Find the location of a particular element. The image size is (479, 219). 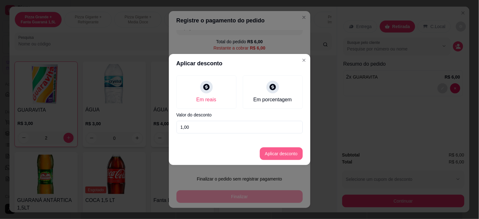

button: Close is located at coordinates (304, 60).